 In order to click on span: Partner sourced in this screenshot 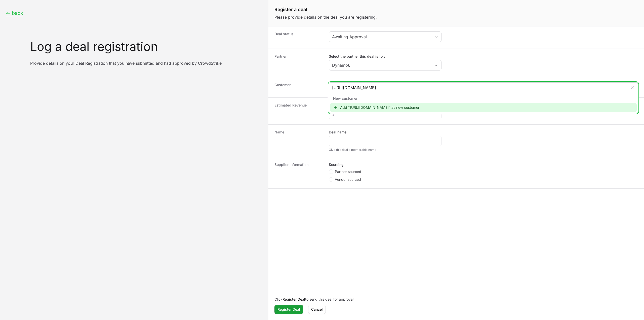, I will do `click(348, 171)`.